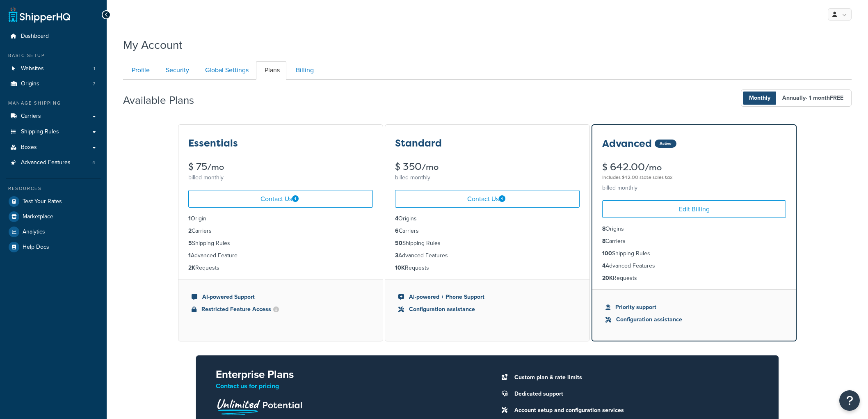  What do you see at coordinates (666, 144) in the screenshot?
I see `div: Active` at bounding box center [666, 144].